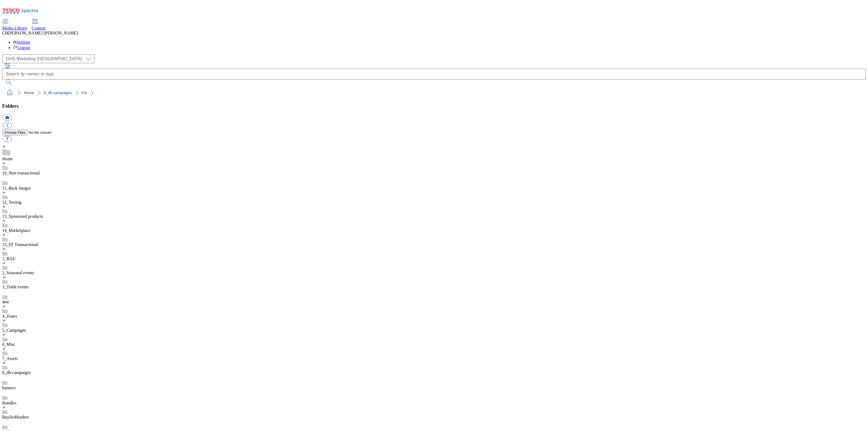 Image resolution: width=868 pixels, height=431 pixels. I want to click on a: FIs, so click(84, 93).